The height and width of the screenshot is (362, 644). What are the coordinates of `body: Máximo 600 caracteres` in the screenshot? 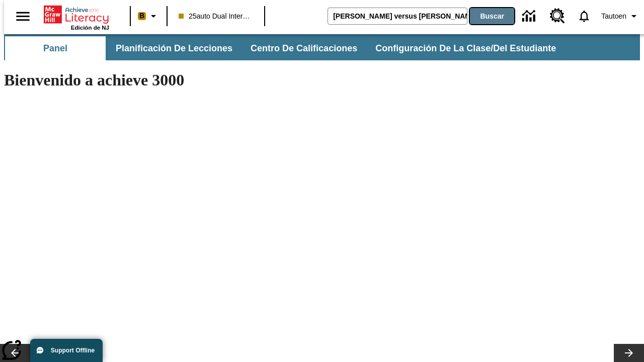 It's located at (75, 13).